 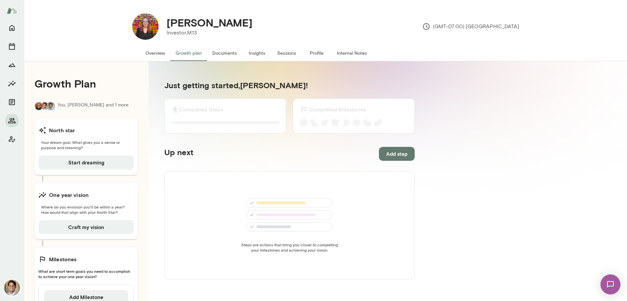 What do you see at coordinates (397, 154) in the screenshot?
I see `button: Add step` at bounding box center [397, 154].